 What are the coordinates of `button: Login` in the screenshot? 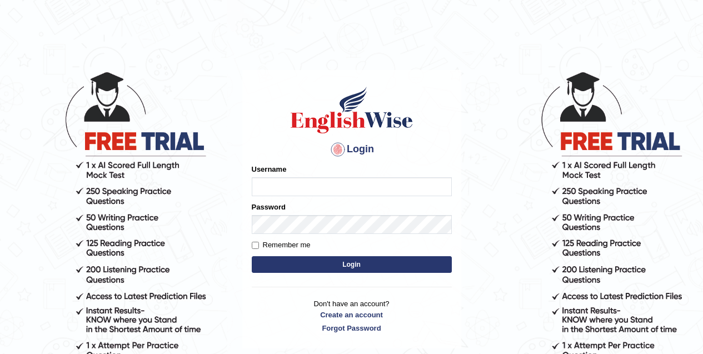 It's located at (352, 265).